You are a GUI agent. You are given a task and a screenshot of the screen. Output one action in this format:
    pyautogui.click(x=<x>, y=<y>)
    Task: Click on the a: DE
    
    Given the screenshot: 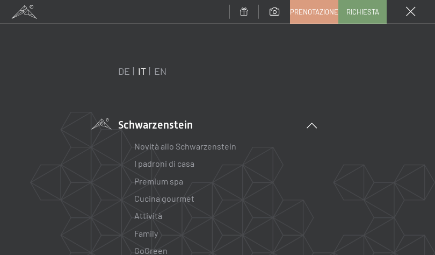 What is the action you would take?
    pyautogui.click(x=124, y=71)
    